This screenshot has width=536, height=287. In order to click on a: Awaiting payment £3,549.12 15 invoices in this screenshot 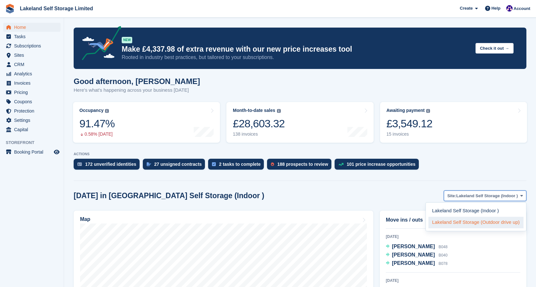, I will do `click(454, 122)`.